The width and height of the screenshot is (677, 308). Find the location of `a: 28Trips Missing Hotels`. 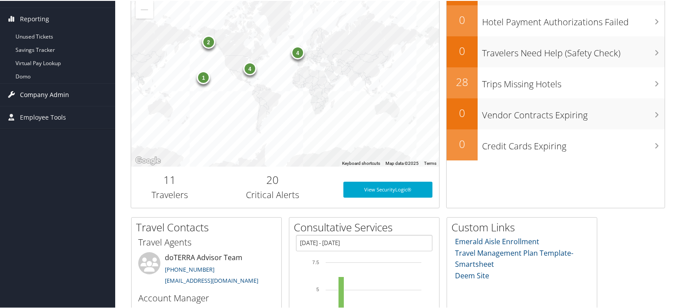

a: 28Trips Missing Hotels is located at coordinates (555, 82).